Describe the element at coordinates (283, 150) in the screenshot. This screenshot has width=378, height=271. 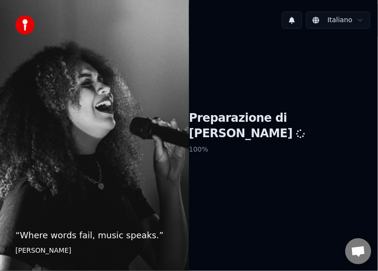
I see `p: 100 %` at that location.